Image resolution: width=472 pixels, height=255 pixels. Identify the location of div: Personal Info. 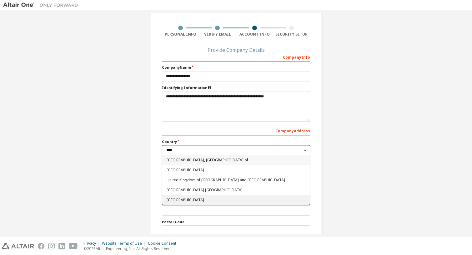
(180, 34).